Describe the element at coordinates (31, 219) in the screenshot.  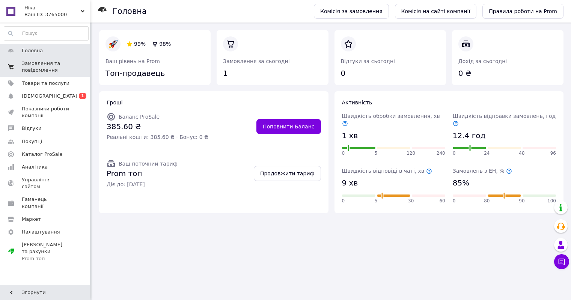
I see `span: Маркет` at that location.